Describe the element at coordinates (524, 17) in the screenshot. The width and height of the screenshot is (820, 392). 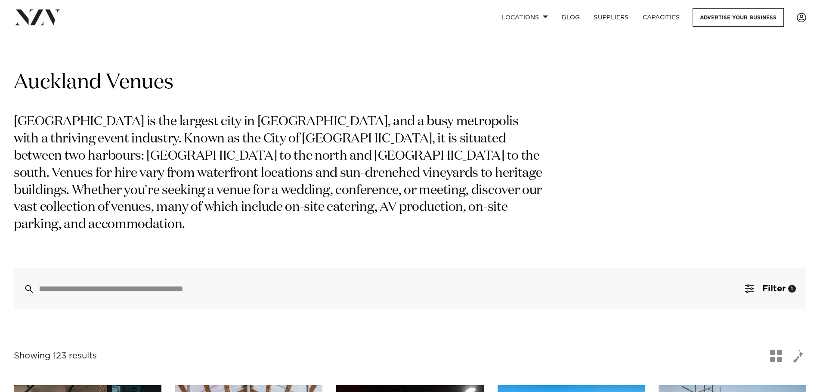
I see `a: Locations` at that location.